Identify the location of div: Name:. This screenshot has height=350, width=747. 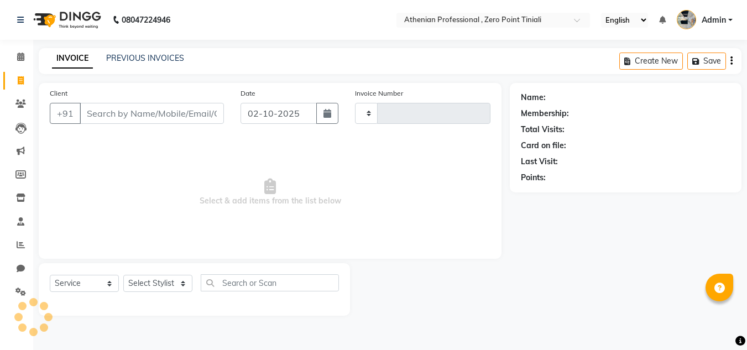
(533, 97).